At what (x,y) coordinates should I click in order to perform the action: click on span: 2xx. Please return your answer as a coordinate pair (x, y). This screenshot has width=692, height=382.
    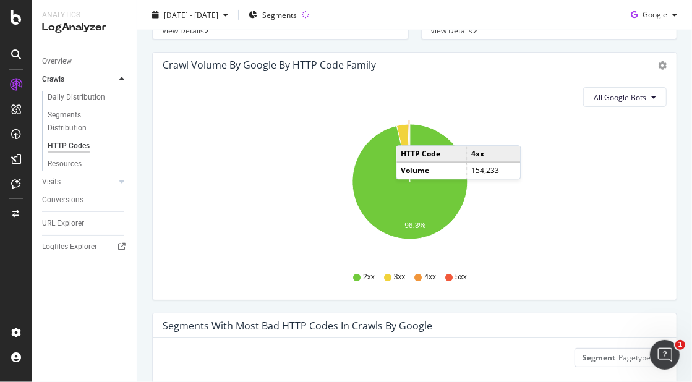
    Looking at the image, I should click on (369, 277).